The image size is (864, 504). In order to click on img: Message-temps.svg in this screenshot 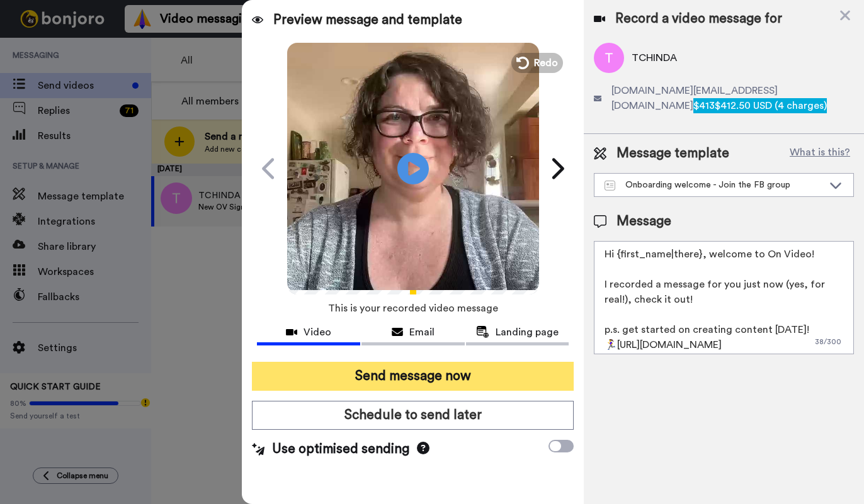, I will do `click(609, 186)`.